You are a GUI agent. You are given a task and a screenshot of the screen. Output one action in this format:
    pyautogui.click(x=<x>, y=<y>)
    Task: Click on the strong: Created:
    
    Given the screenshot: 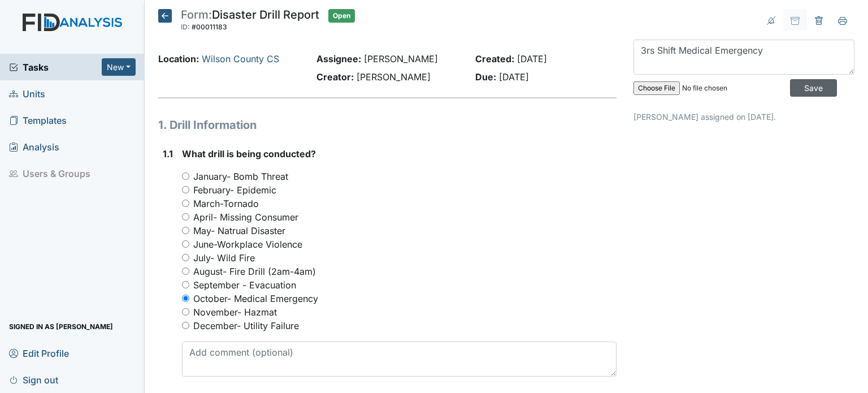 What is the action you would take?
    pyautogui.click(x=494, y=59)
    